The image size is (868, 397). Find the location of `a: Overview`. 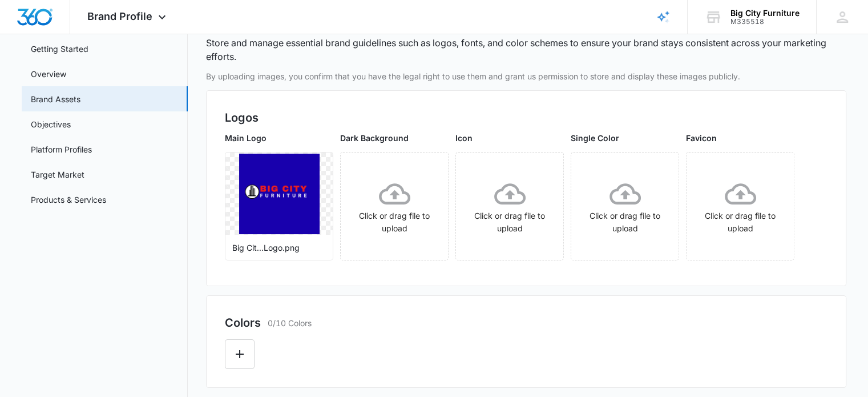

a: Overview is located at coordinates (48, 74).